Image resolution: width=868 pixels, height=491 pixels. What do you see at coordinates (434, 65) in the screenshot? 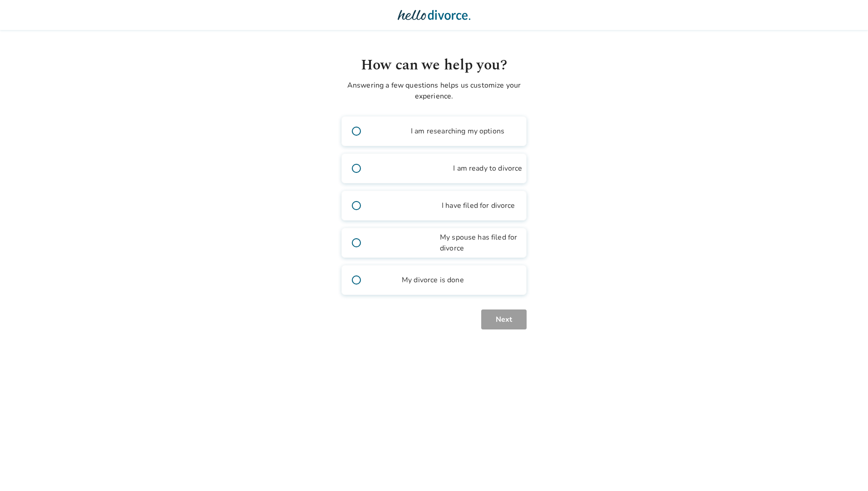
I see `h1: How can we help you?` at bounding box center [434, 65].